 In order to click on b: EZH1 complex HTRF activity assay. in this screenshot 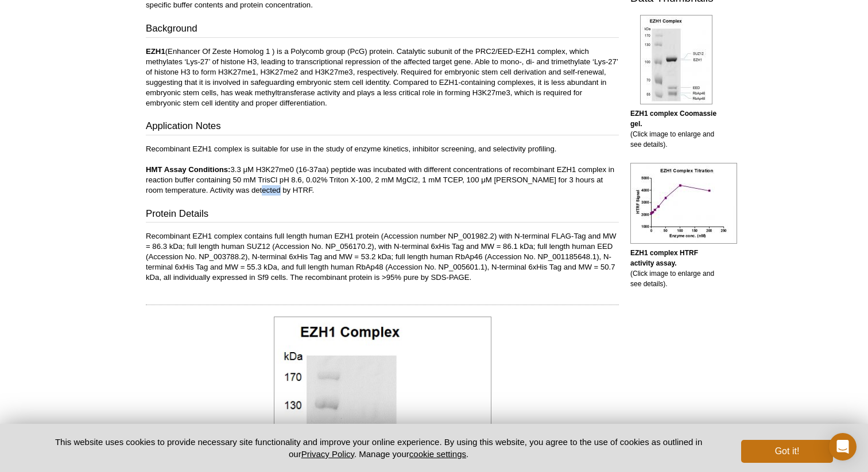, I will do `click(664, 258)`.